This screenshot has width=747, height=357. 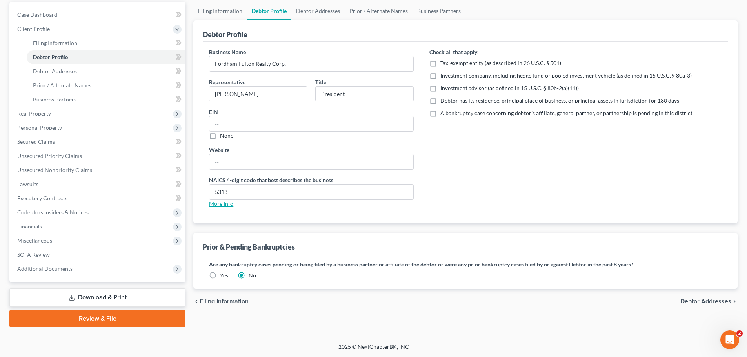 I want to click on label: Representative, so click(x=227, y=82).